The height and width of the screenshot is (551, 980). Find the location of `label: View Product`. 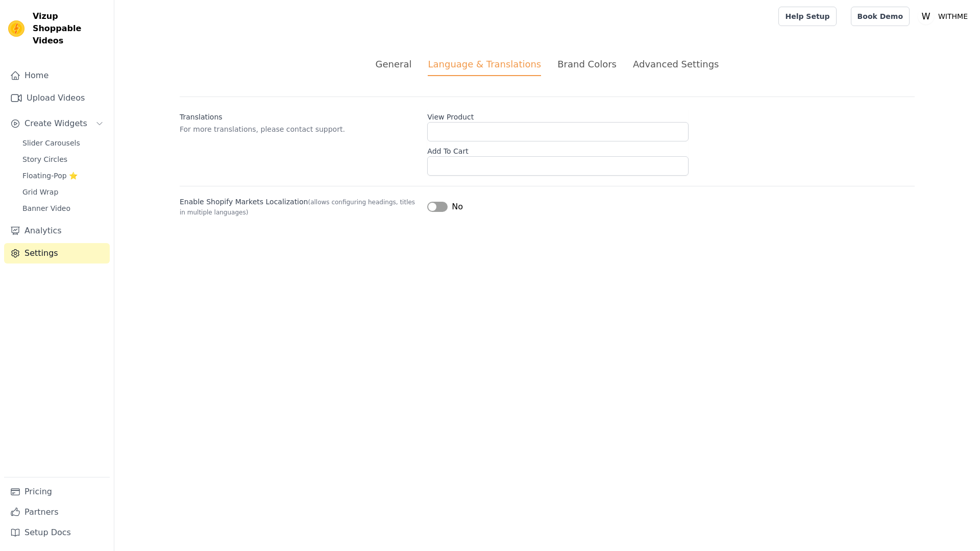

label: View Product is located at coordinates (558, 115).